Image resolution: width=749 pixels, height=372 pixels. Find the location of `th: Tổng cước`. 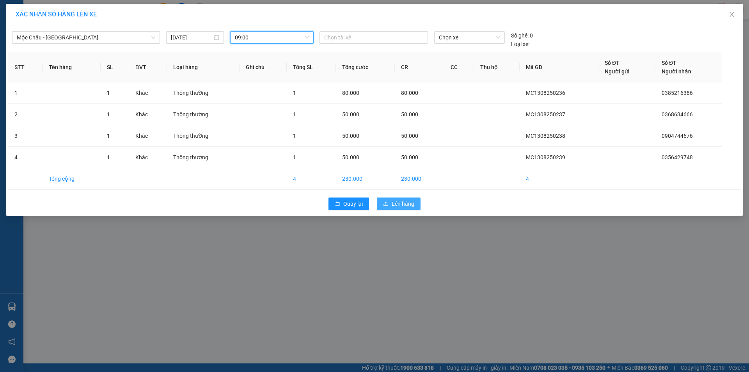

th: Tổng cước is located at coordinates (365, 67).